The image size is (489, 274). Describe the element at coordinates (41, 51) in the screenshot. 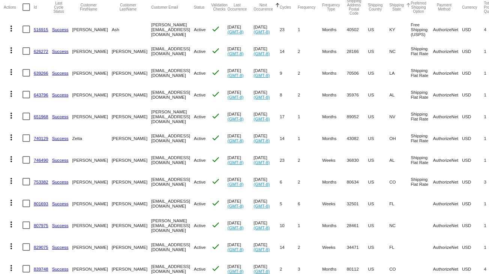

I see `a: 626272` at that location.